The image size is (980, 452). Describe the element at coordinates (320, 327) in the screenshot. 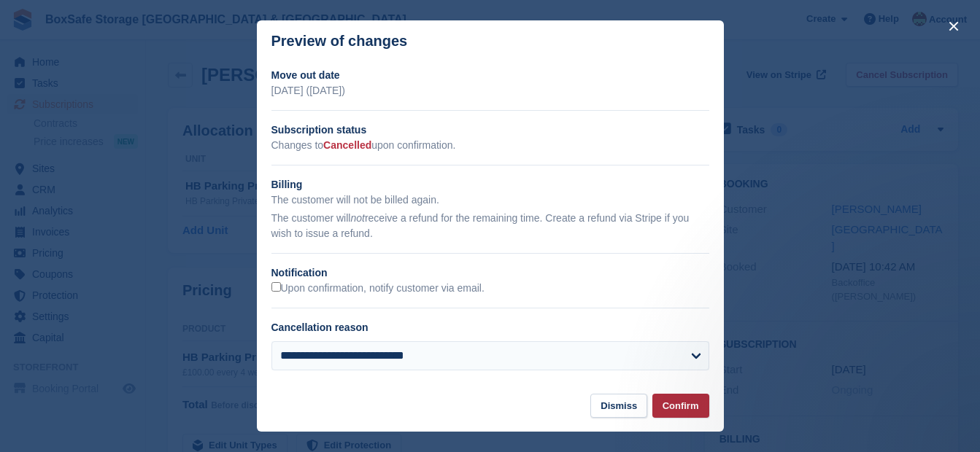

I see `label: Cancellation reason` at that location.